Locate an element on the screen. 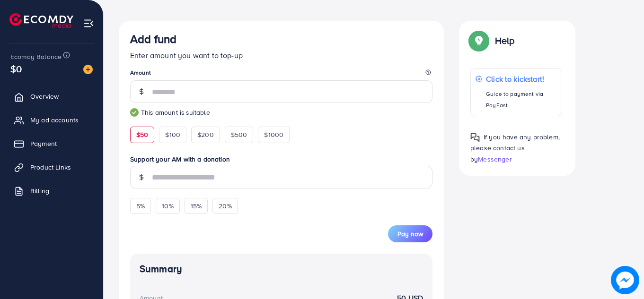 The image size is (644, 299). legend: Amount is located at coordinates (281, 74).